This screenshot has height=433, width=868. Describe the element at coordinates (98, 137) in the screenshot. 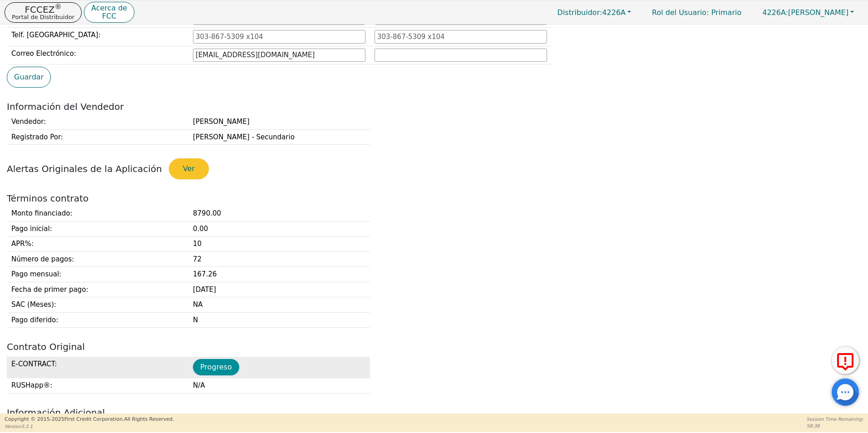

I see `td: Registrado Por:` at that location.